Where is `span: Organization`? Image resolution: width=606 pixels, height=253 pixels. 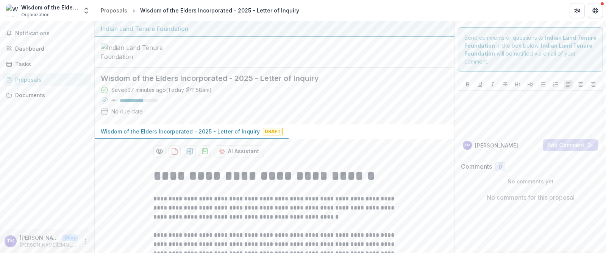
span: Organization is located at coordinates (35, 15).